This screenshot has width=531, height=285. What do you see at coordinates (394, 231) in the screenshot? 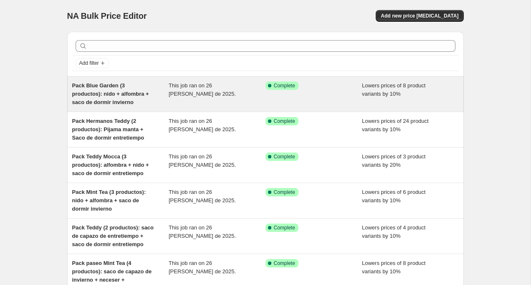
I see `span: Lowers prices of 4 product variants by 10%` at bounding box center [394, 231].